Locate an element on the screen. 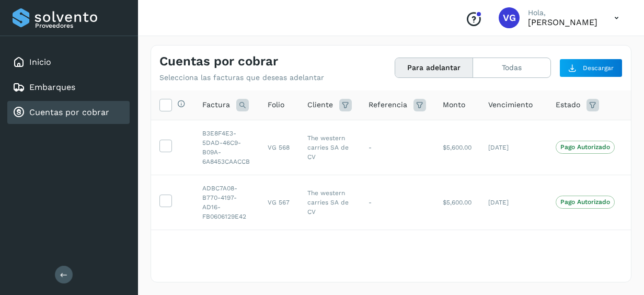 Image resolution: width=644 pixels, height=295 pixels. h4: Cuentas por cobrar is located at coordinates (218, 61).